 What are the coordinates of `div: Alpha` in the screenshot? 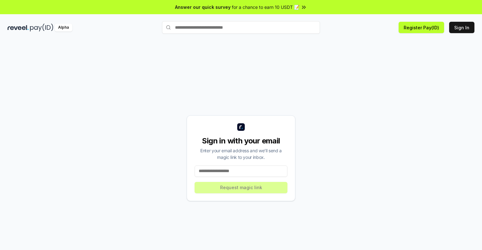 It's located at (63, 27).